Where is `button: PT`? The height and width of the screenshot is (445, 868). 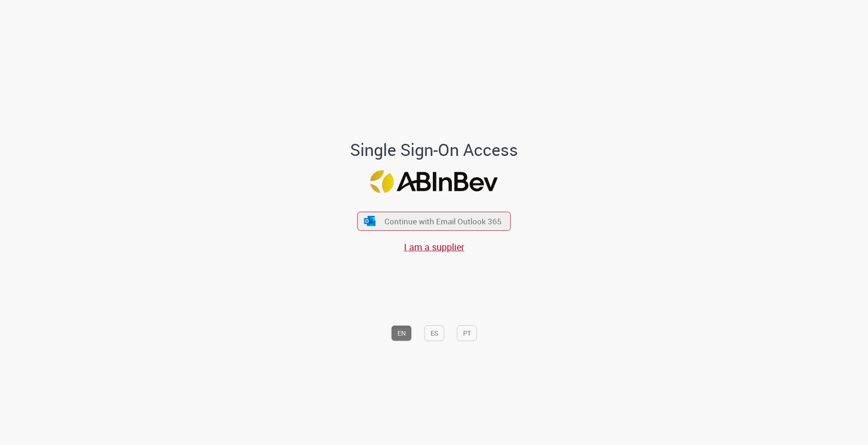
button: PT is located at coordinates (467, 333).